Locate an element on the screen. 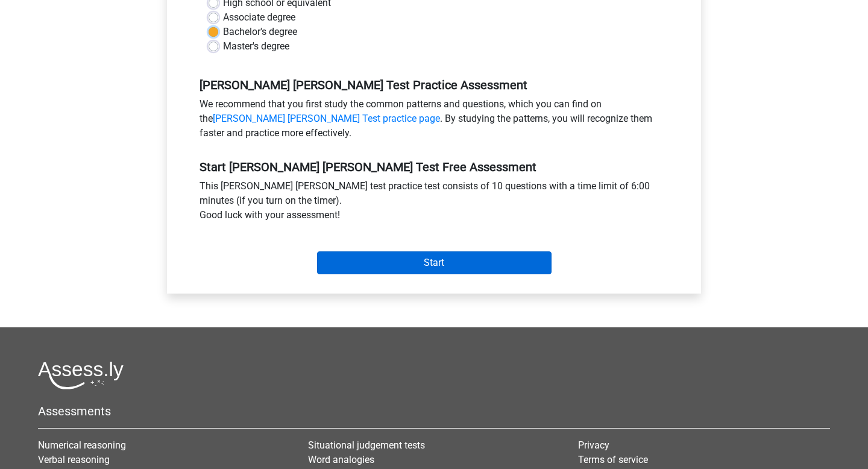 Image resolution: width=868 pixels, height=469 pixels. label: Bachelor's degree is located at coordinates (260, 32).